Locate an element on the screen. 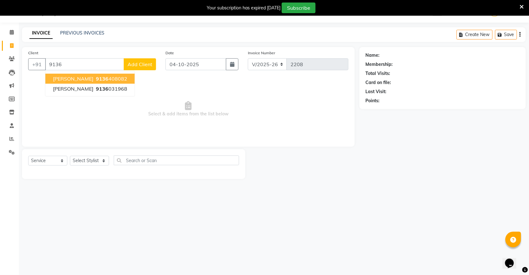 The width and height of the screenshot is (529, 275). span: Add Client is located at coordinates (140, 64).